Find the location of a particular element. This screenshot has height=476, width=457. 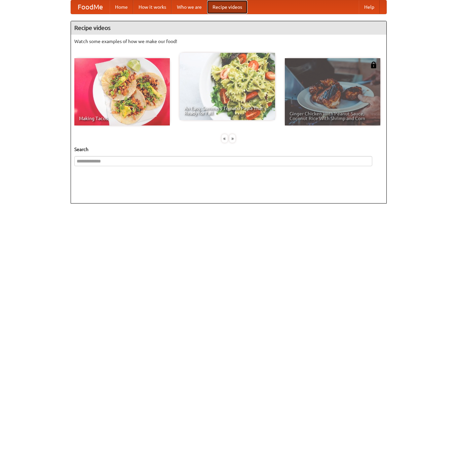

h4: Recipe videos is located at coordinates (228, 28).